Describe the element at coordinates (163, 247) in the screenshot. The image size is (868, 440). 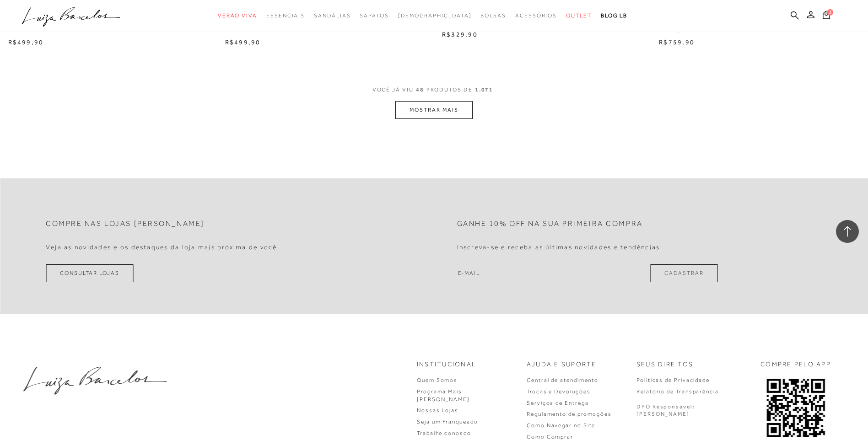
I see `h4: Veja as novidades e os destaques da loja mais próxima de você.` at that location.